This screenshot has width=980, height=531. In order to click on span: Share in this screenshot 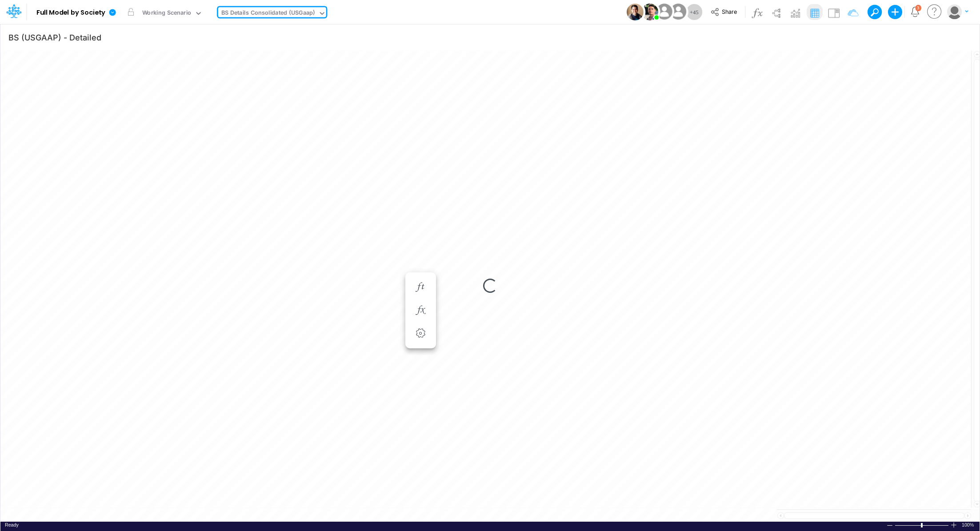, I will do `click(729, 11)`.